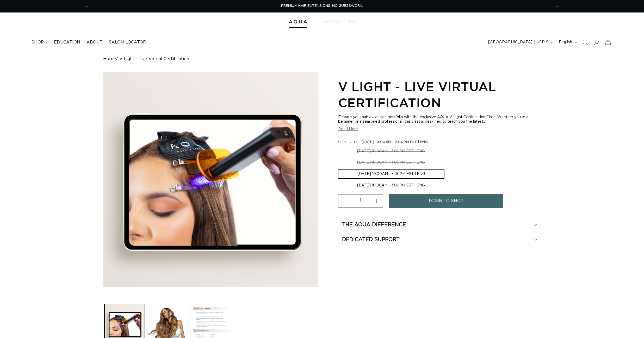  What do you see at coordinates (383, 142) in the screenshot?
I see `legend: Class Dates :` at bounding box center [383, 142].